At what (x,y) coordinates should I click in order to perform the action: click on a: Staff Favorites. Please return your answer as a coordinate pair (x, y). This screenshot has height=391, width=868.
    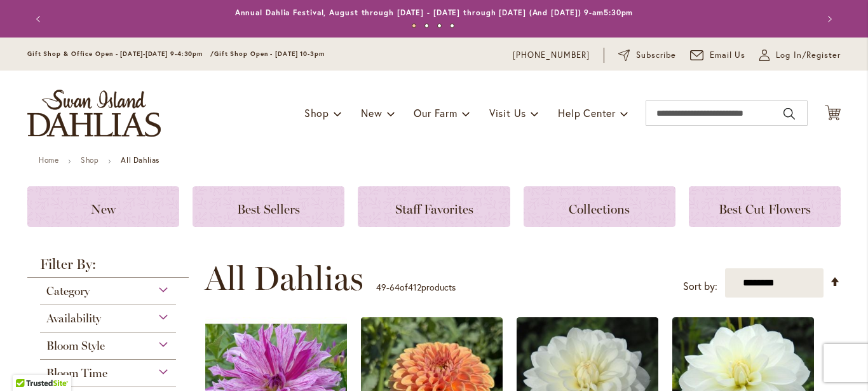
    Looking at the image, I should click on (434, 206).